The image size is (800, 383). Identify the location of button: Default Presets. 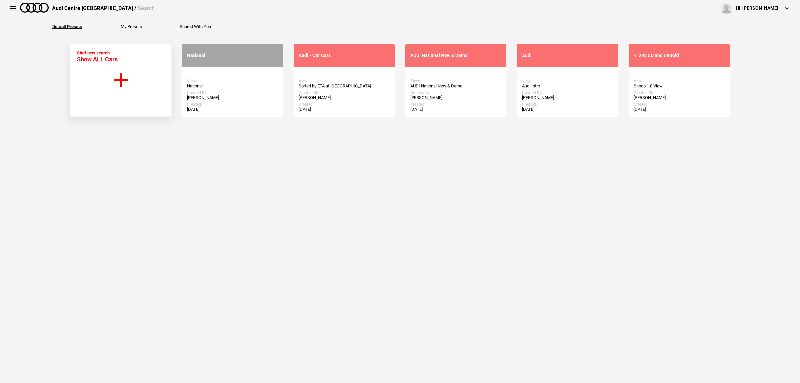
(67, 26).